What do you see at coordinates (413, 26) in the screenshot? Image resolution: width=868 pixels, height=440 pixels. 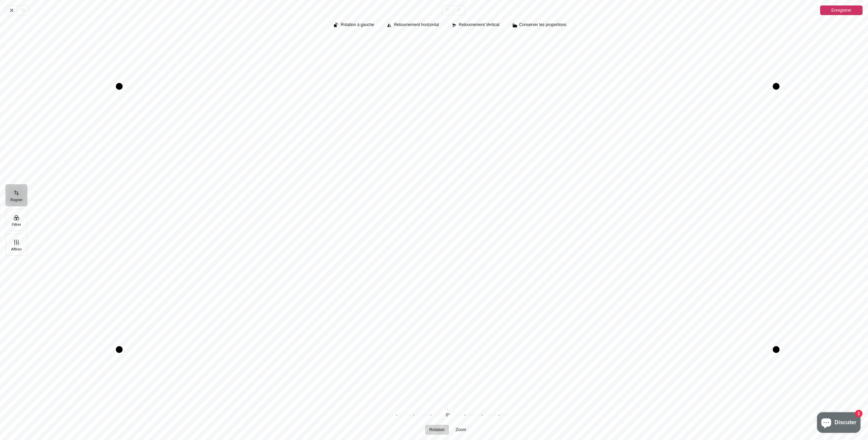 I see `button: Retournement horizontal` at bounding box center [413, 26].